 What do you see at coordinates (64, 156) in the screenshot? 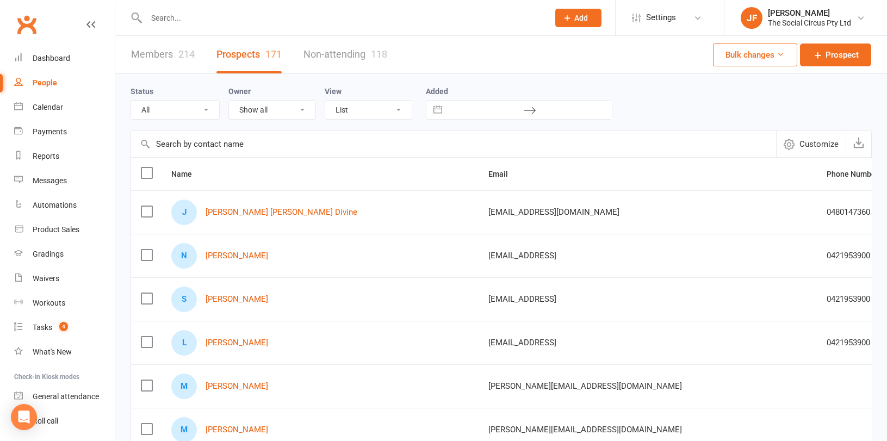
I see `a: Reports` at bounding box center [64, 156].